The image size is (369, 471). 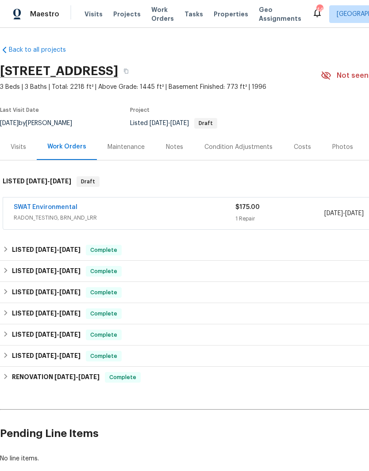 I want to click on span: Work Orders, so click(x=162, y=14).